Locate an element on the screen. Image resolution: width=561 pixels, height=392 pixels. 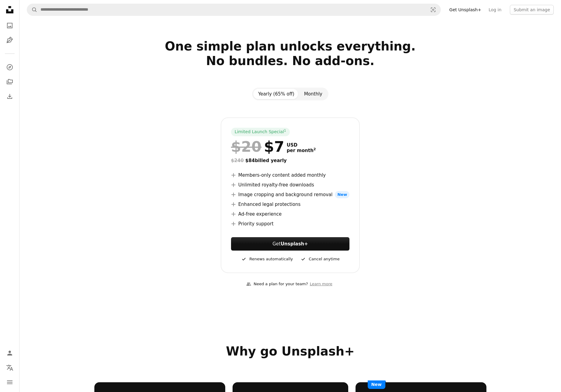
div: $84 billed yearly is located at coordinates (290, 161).